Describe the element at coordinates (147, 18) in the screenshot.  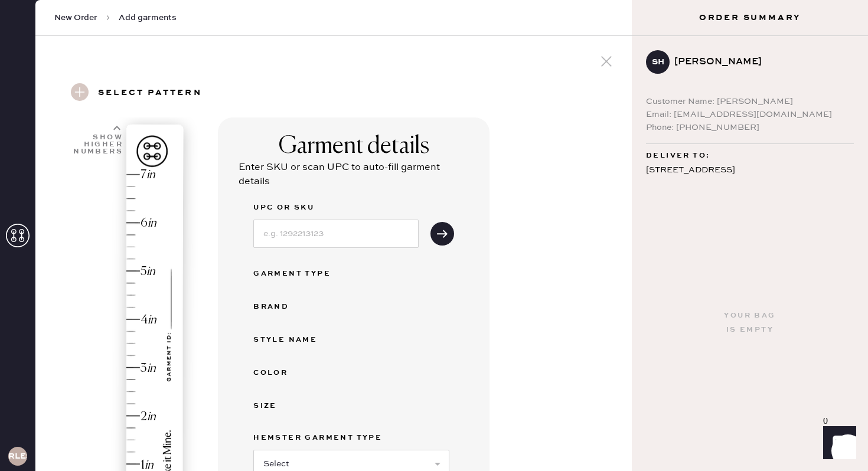
I see `span: Add garments` at that location.